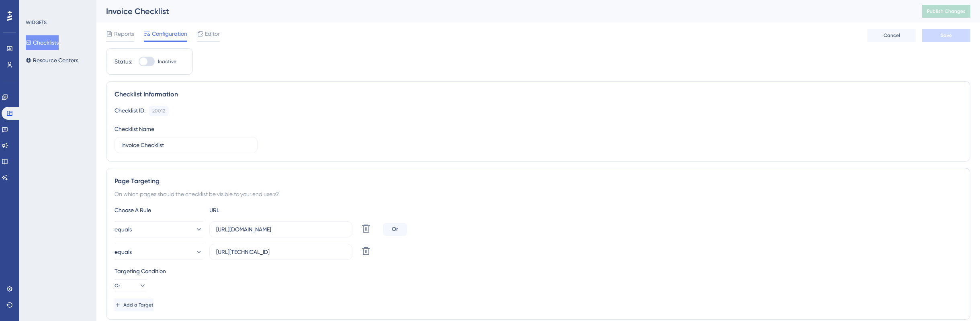 The width and height of the screenshot is (980, 321). Describe the element at coordinates (130, 111) in the screenshot. I see `div: Checklist ID:` at that location.